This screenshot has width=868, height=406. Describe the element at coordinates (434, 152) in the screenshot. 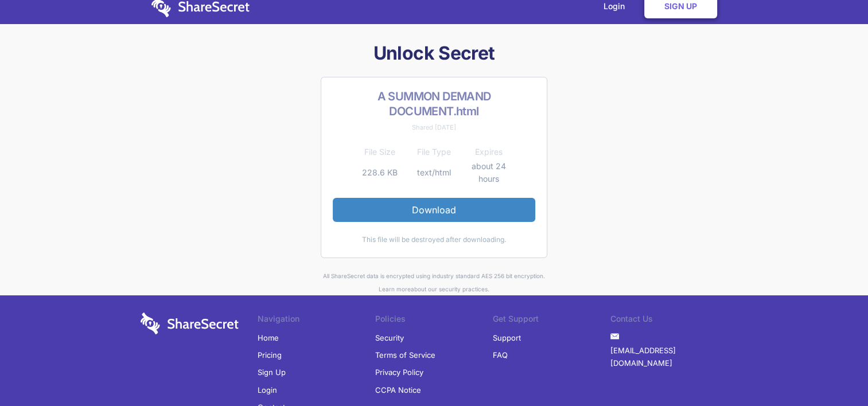

I see `th: File Type` at that location.